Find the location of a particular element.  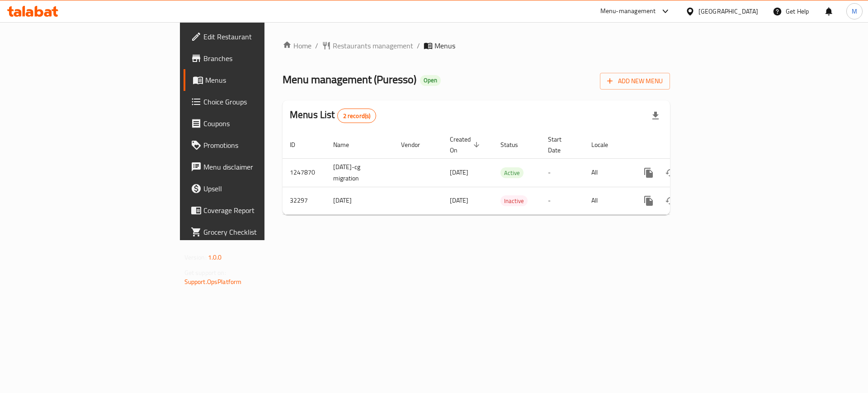

span: 1.0.0 is located at coordinates (214, 257).